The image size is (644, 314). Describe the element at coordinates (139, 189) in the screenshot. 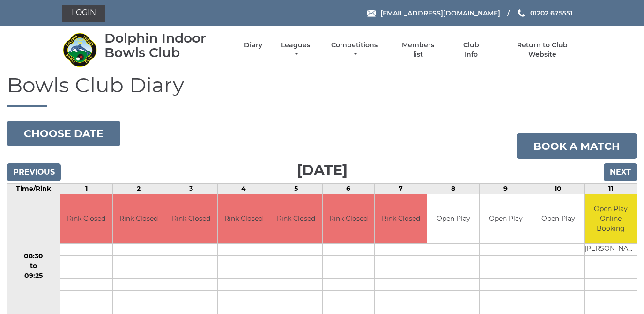

I see `td: 2` at that location.